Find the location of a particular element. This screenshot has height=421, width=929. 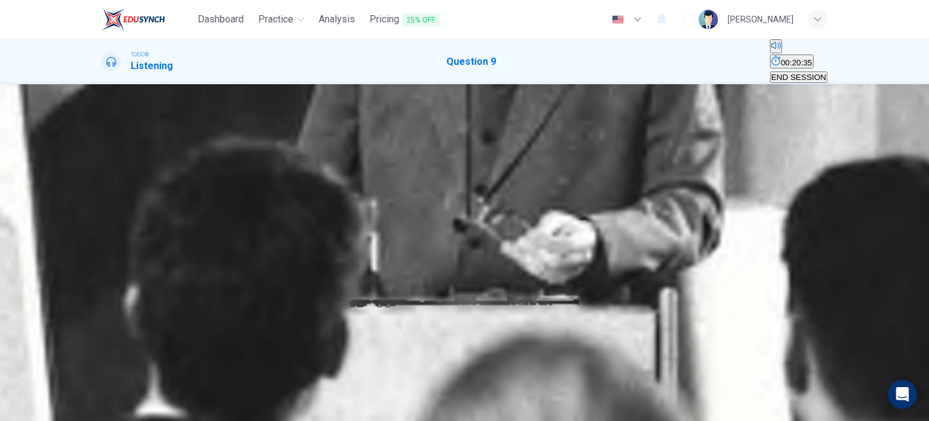

span: Practice is located at coordinates (276, 19).